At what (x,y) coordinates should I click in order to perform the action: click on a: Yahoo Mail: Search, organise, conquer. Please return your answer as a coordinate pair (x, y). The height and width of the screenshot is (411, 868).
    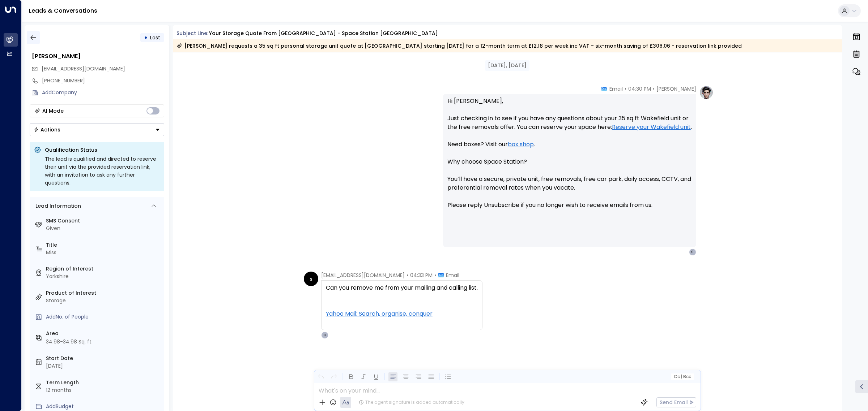
    Looking at the image, I should click on (379, 314).